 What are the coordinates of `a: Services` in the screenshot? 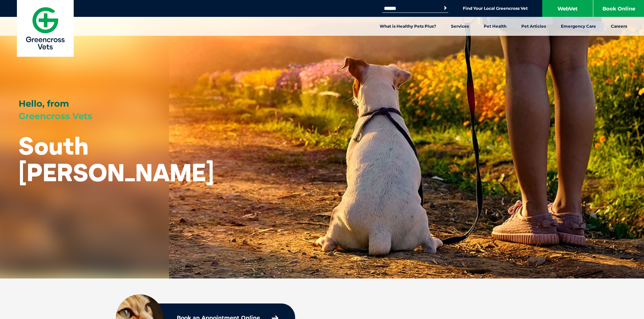 It's located at (460, 26).